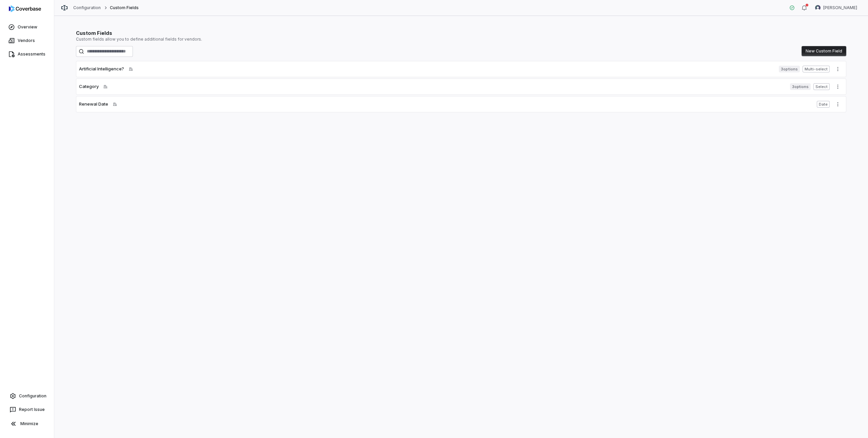  I want to click on button: New Custom Field, so click(824, 51).